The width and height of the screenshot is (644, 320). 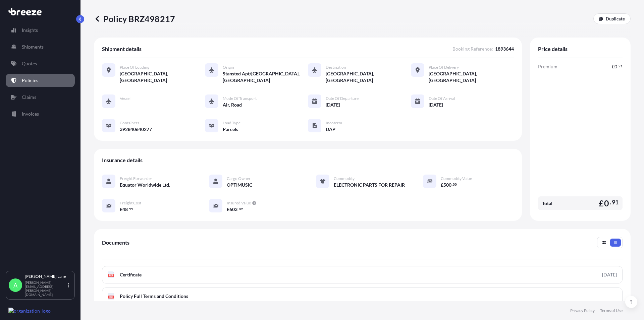 What do you see at coordinates (240, 185) in the screenshot?
I see `span: OPTIMUSIC` at bounding box center [240, 185].